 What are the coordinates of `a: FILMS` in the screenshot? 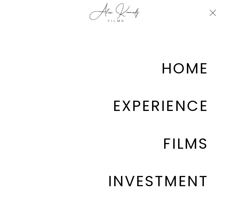 It's located at (186, 144).